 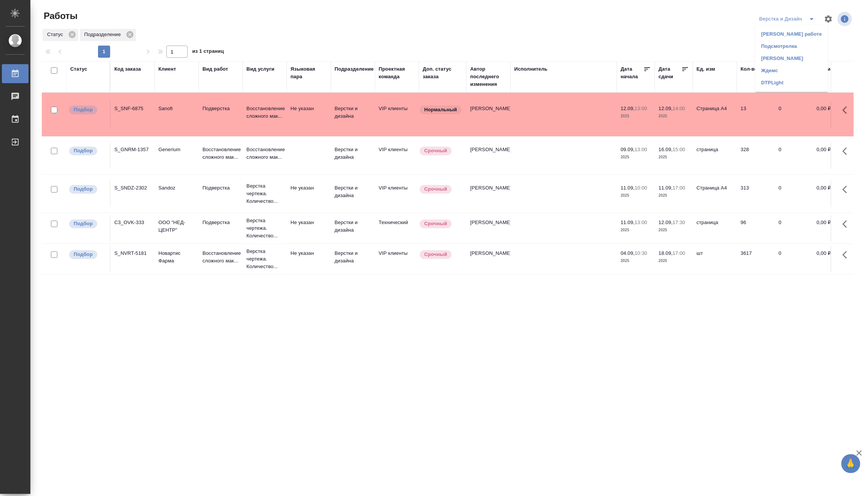 I want to click on li: Подсмотрелка, so click(x=792, y=46).